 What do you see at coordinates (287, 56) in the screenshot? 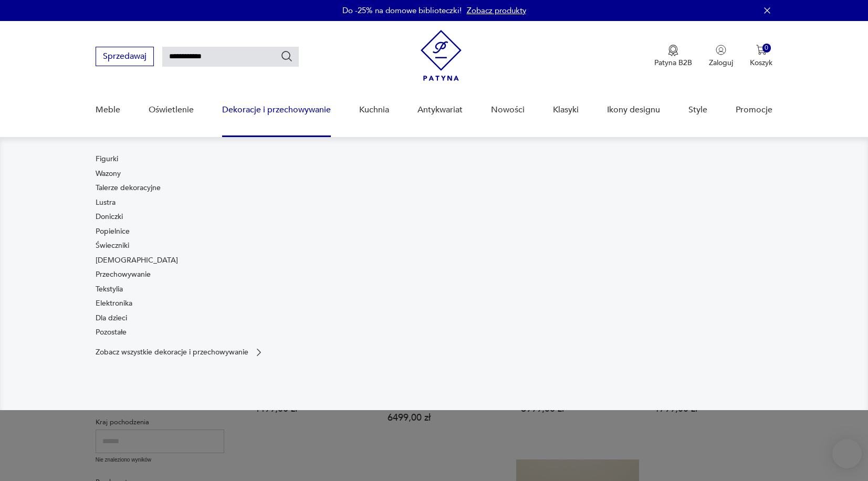
I see `button: Szukaj` at bounding box center [287, 56].